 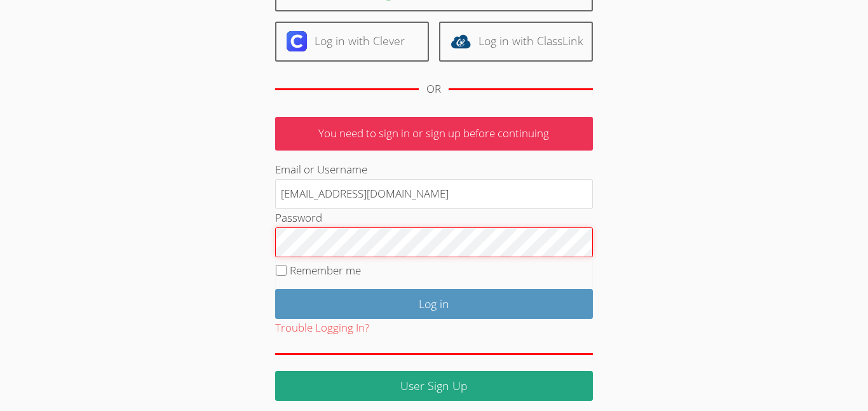 I want to click on input: Log in, so click(x=434, y=304).